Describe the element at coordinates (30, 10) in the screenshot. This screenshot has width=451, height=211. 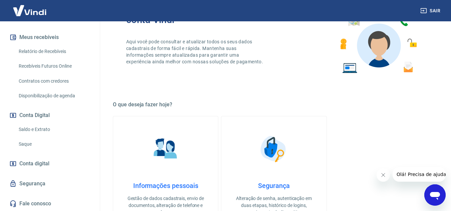
I see `img: Vindi` at that location.